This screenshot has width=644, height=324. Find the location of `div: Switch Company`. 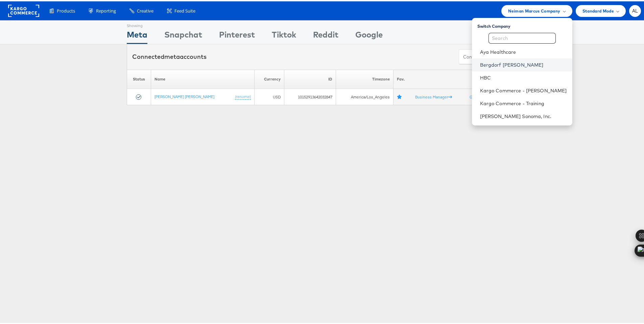

div: Switch Company is located at coordinates (524, 23).